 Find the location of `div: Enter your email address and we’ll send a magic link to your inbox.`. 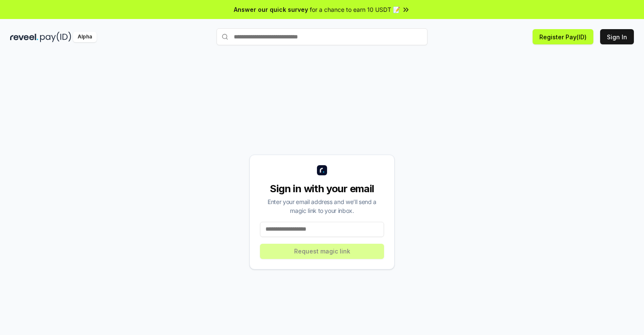

div: Enter your email address and we’ll send a magic link to your inbox. is located at coordinates (322, 206).